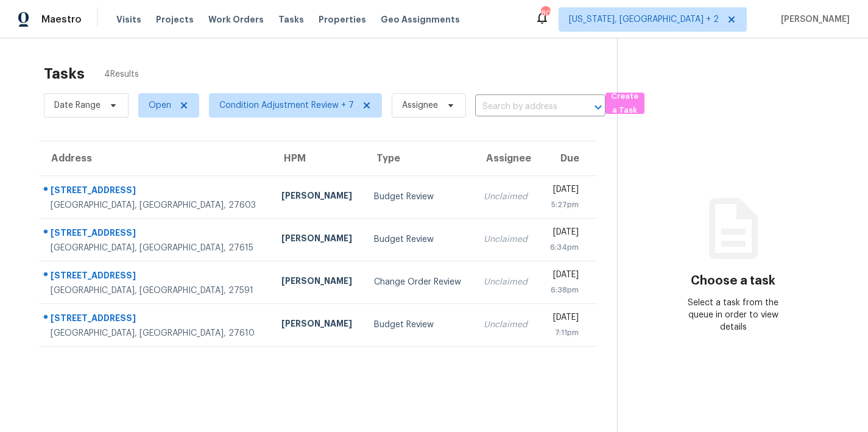 The height and width of the screenshot is (432, 868). What do you see at coordinates (545, 14) in the screenshot?
I see `div: 80` at bounding box center [545, 14].